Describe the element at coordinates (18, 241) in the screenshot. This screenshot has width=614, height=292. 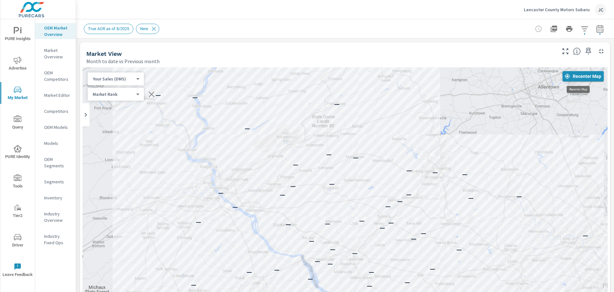
I see `span: Driver` at that location.